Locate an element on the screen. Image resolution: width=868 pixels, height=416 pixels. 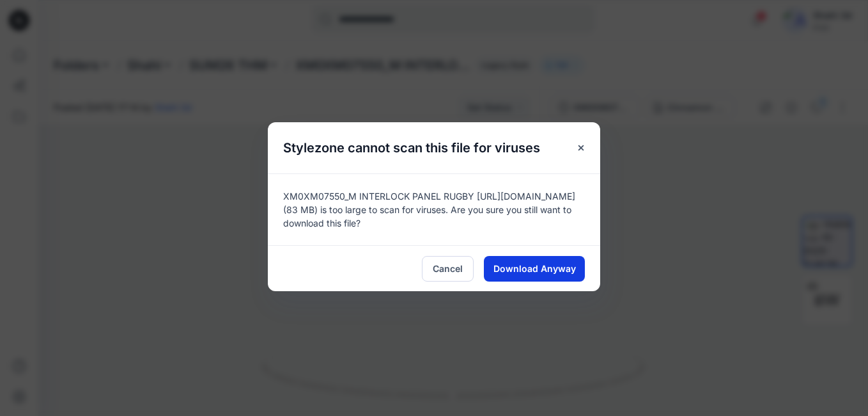
span: Cancel is located at coordinates (447, 268).